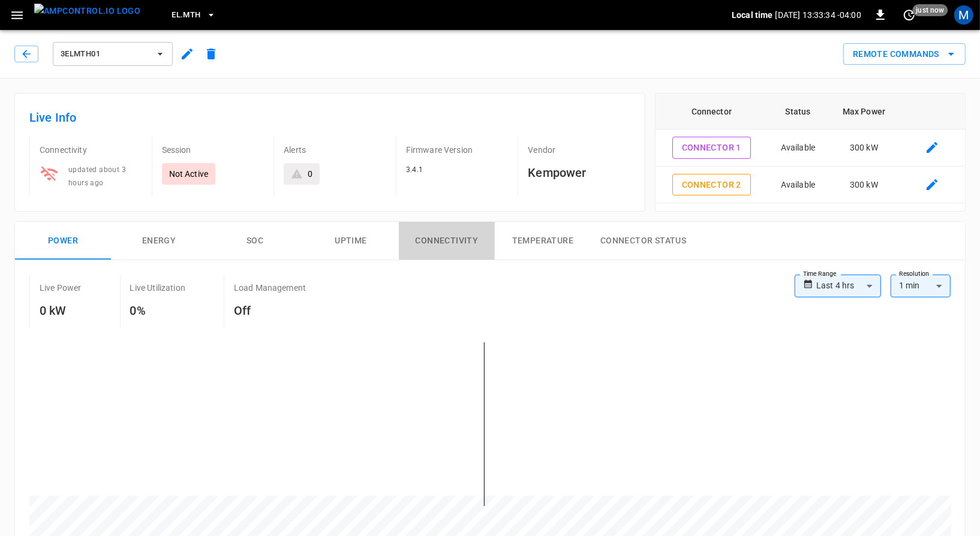 The height and width of the screenshot is (536, 980). Describe the element at coordinates (113, 54) in the screenshot. I see `button: 3ELMTH01` at that location.